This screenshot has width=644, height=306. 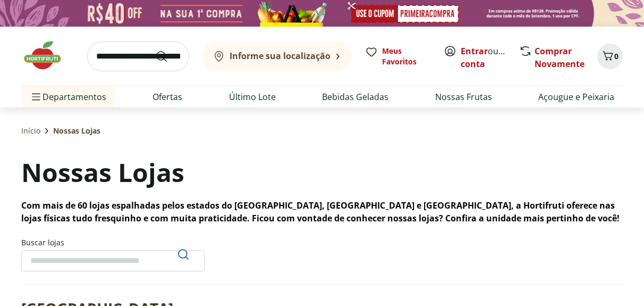 I want to click on a: Comprar Novamente, so click(x=560, y=58).